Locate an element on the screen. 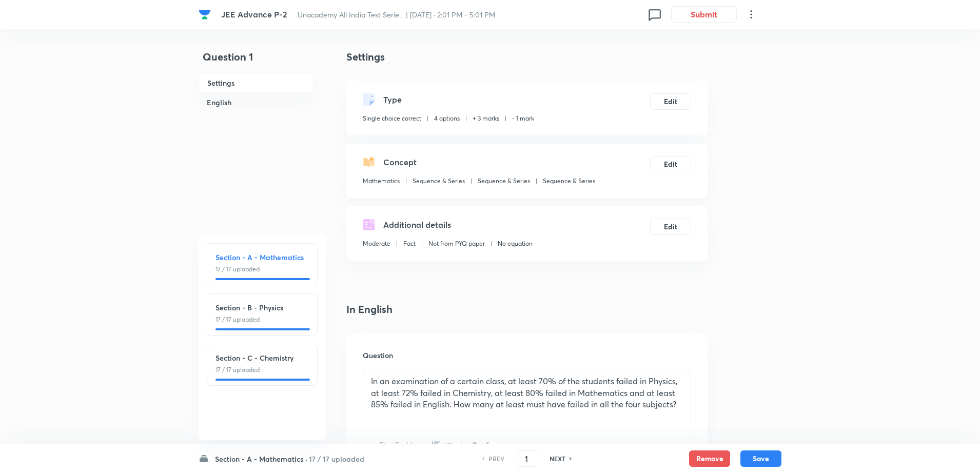 The width and height of the screenshot is (980, 473). h6: Section - A - Mathematics is located at coordinates (262, 257).